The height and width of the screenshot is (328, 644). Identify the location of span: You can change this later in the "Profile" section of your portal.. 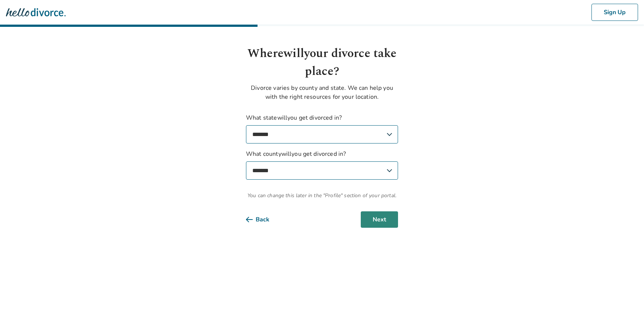
(322, 195).